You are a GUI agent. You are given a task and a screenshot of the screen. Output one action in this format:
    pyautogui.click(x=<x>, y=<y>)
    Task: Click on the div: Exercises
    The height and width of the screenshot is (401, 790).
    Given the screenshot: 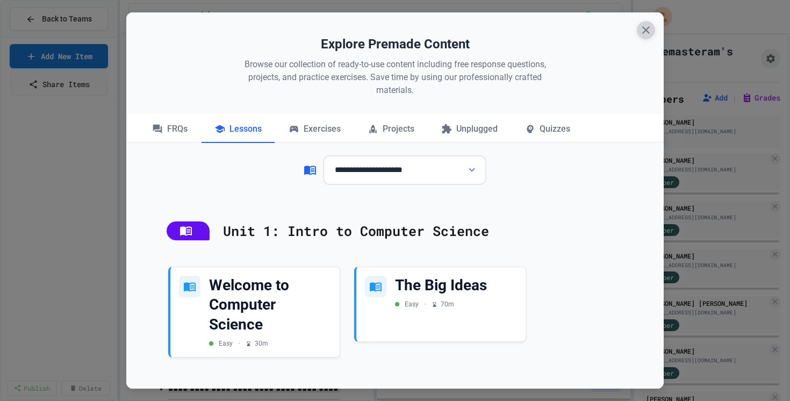 What is the action you would take?
    pyautogui.click(x=314, y=130)
    